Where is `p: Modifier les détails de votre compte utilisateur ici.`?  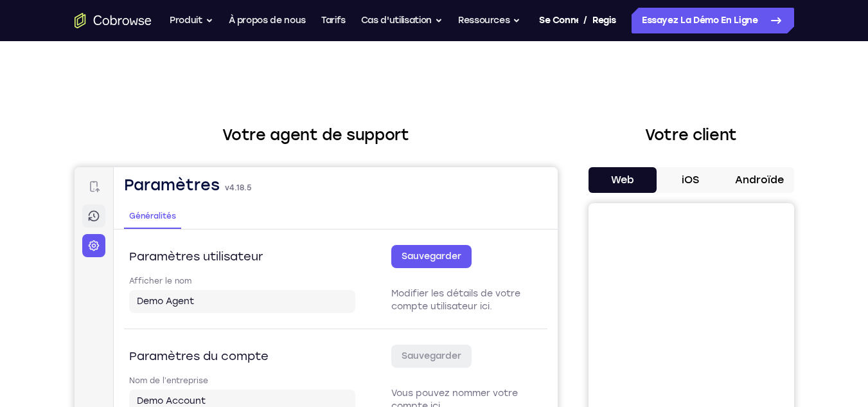
p: Modifier les détails de votre compte utilisateur ici. is located at coordinates (392, 133).